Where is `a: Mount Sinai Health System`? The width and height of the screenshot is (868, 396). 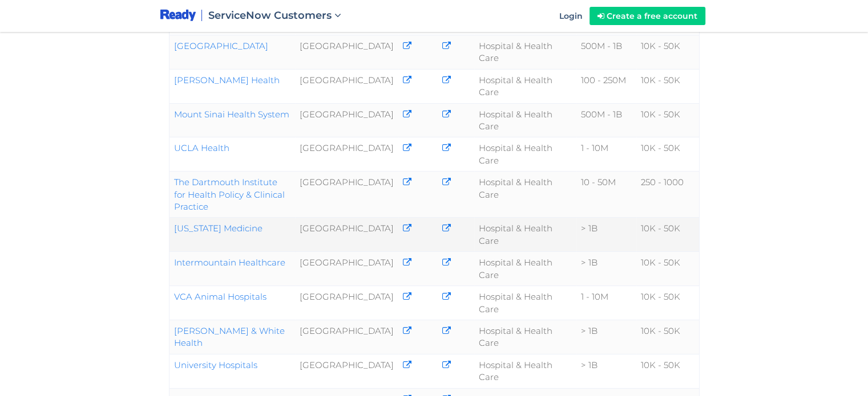
a: Mount Sinai Health System is located at coordinates (231, 114).